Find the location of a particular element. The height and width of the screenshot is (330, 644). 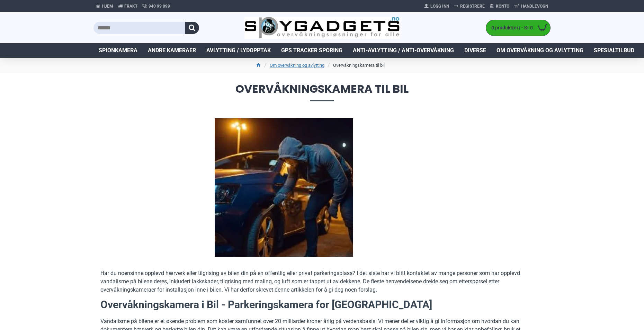

a: GPS Tracker Sporing is located at coordinates (312, 50).